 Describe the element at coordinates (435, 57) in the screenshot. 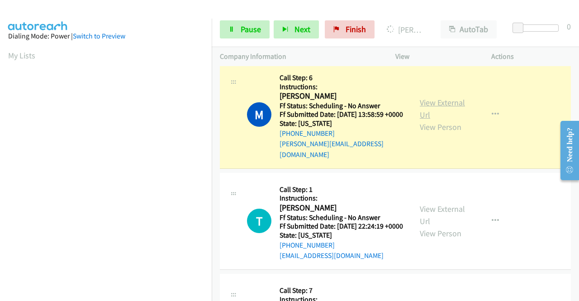

I see `p: View` at that location.